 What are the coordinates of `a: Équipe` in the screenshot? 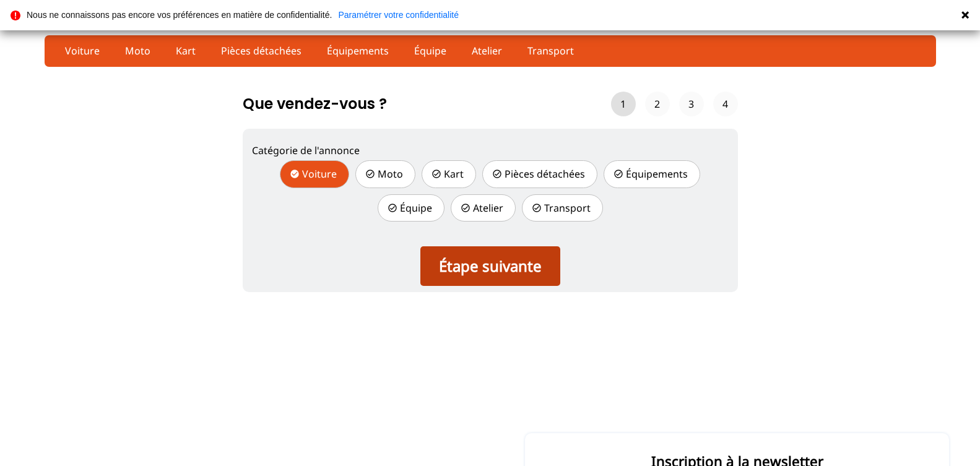 It's located at (430, 51).